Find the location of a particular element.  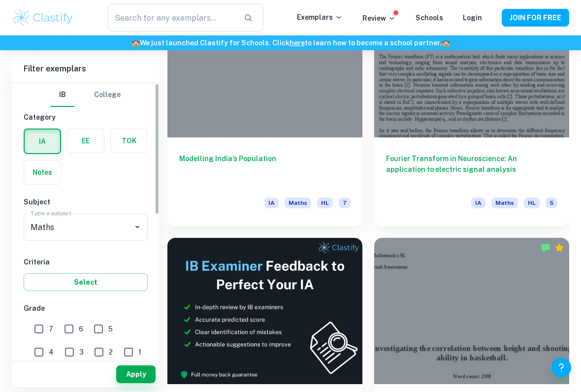

h6: Grade is located at coordinates (86, 308).